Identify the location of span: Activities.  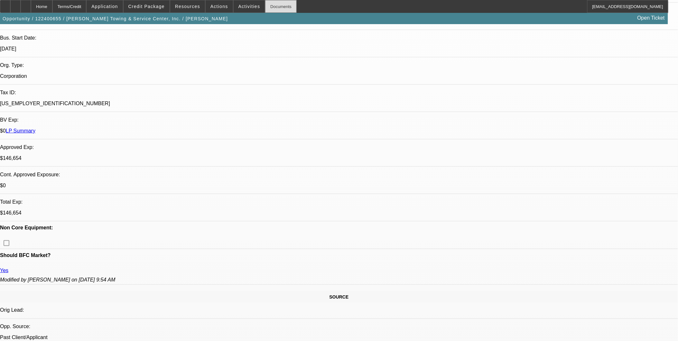
(249, 6).